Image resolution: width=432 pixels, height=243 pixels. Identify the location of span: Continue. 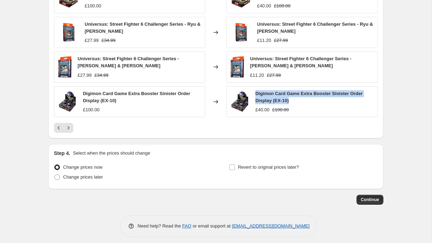
(370, 200).